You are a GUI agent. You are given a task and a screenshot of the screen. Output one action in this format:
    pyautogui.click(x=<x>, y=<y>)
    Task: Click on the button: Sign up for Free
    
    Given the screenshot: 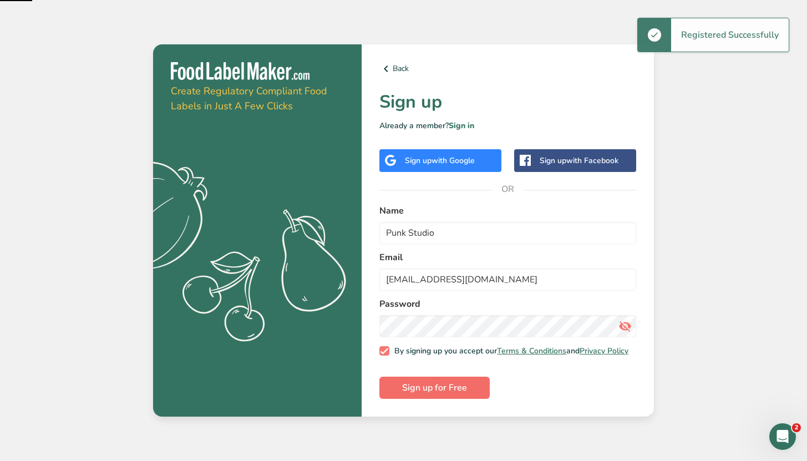 What is the action you would take?
    pyautogui.click(x=434, y=388)
    